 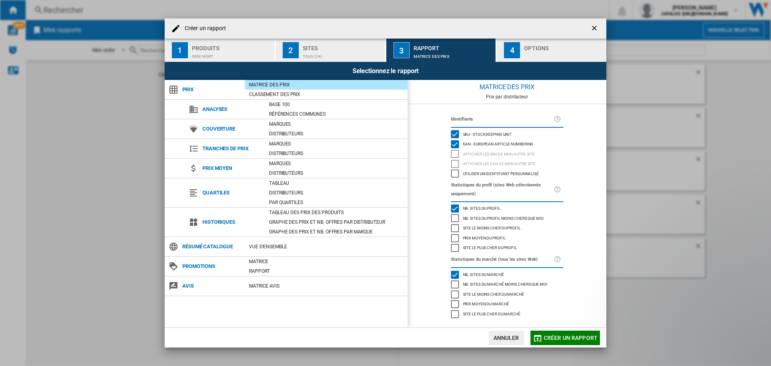 I want to click on span: Site le plus cher du marché, so click(x=492, y=313).